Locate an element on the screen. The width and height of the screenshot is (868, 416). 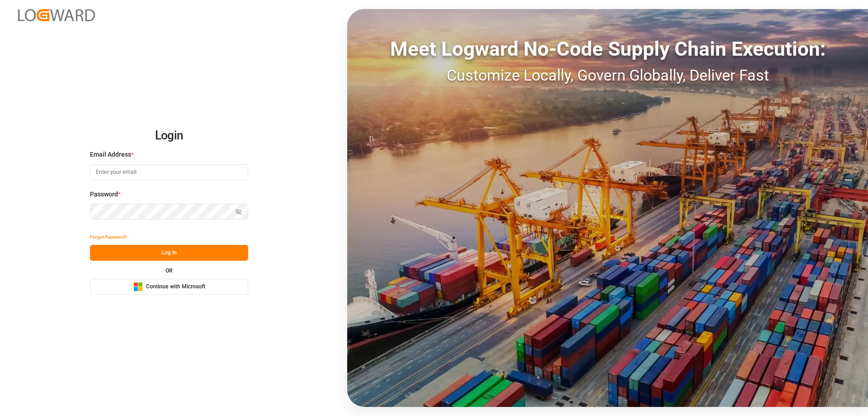
small: OR is located at coordinates (169, 270).